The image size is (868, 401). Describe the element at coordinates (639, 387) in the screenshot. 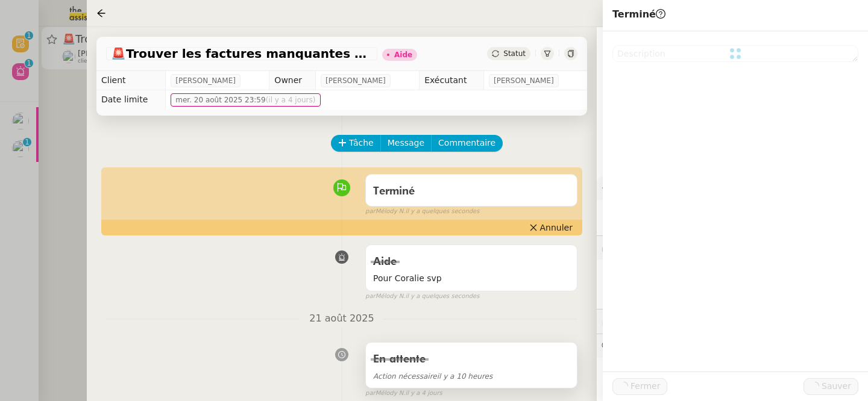

I see `button: Fermer` at that location.